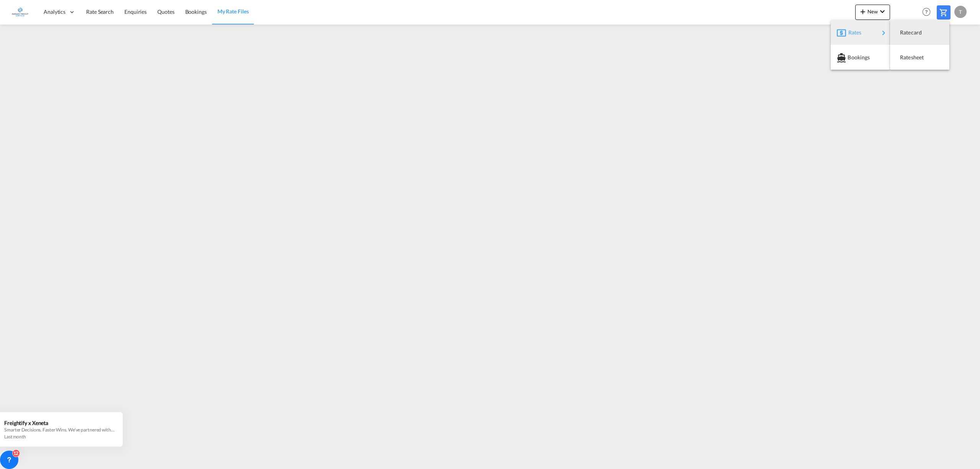 The image size is (980, 469). What do you see at coordinates (853, 33) in the screenshot?
I see `span: Rates` at bounding box center [853, 33].